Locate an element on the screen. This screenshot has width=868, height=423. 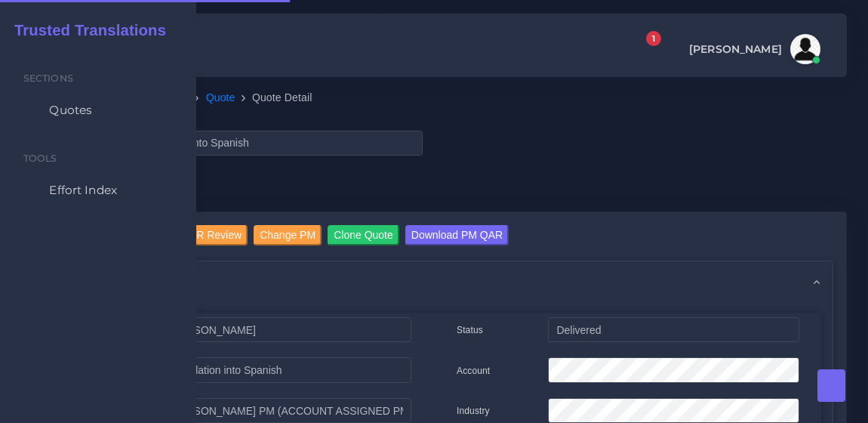
span: Effort Index is located at coordinates (83, 190).